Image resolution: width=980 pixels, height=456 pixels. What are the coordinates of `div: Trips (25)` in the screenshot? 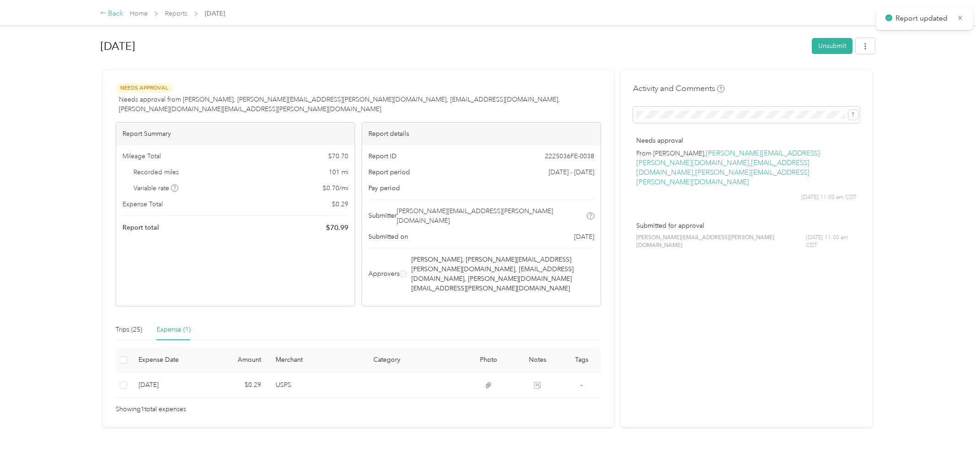 It's located at (129, 330).